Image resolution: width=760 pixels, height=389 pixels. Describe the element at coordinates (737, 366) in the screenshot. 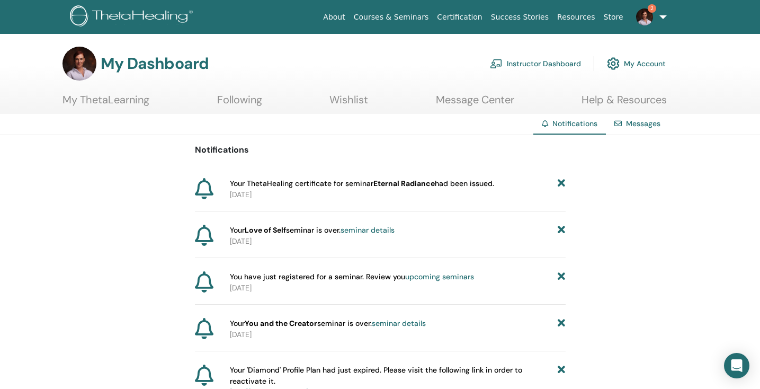

I see `div: Open Intercom Messenger` at that location.